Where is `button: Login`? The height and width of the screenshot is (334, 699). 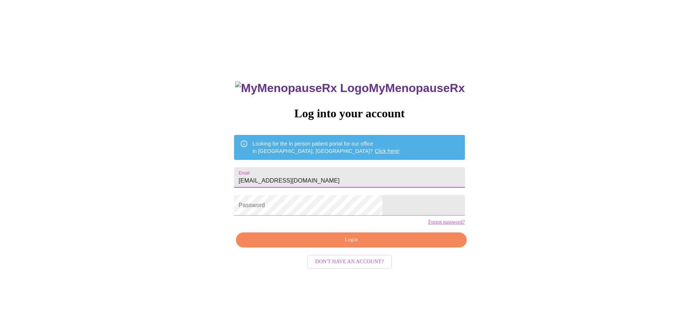 button: Login is located at coordinates (351, 240).